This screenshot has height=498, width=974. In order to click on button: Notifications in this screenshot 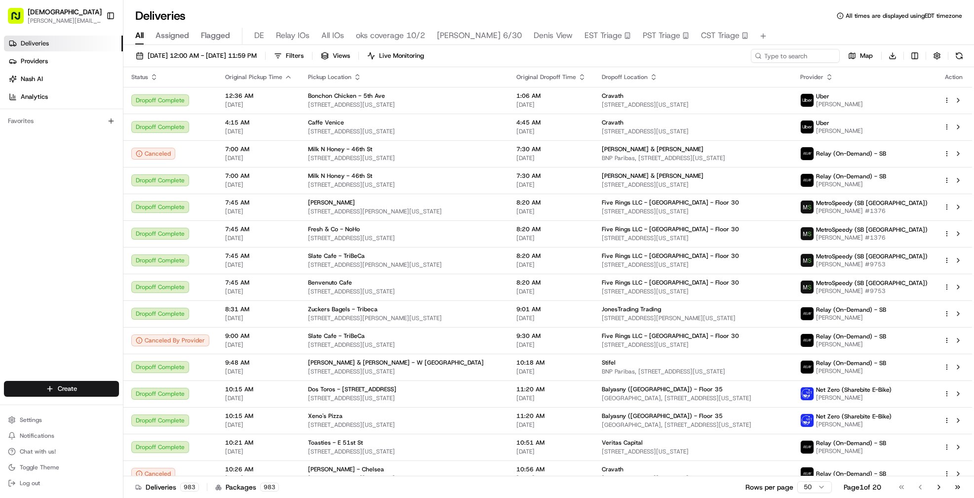, I will do `click(61, 435)`.